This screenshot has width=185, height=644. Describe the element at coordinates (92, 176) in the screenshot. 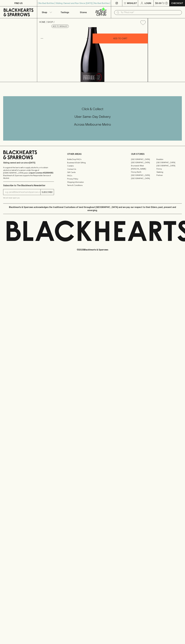

I see `a: FAQ's` at that location.